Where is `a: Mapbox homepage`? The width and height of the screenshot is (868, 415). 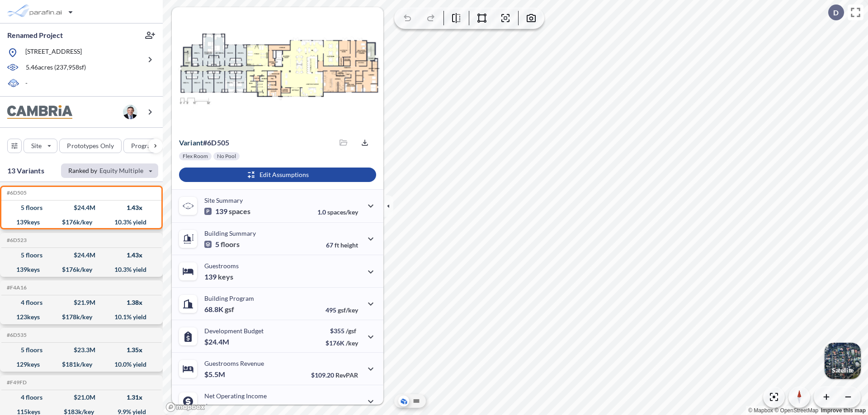 a: Mapbox homepage is located at coordinates (185, 407).